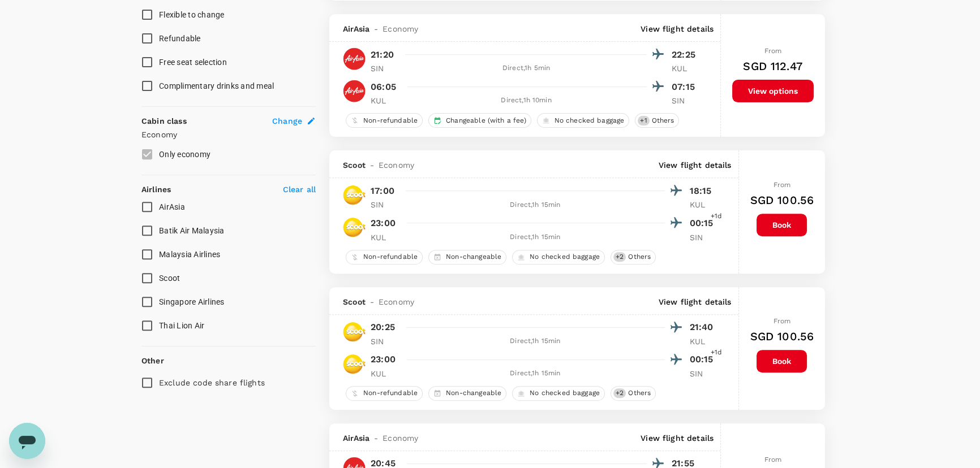  I want to click on p: 21:20, so click(382, 55).